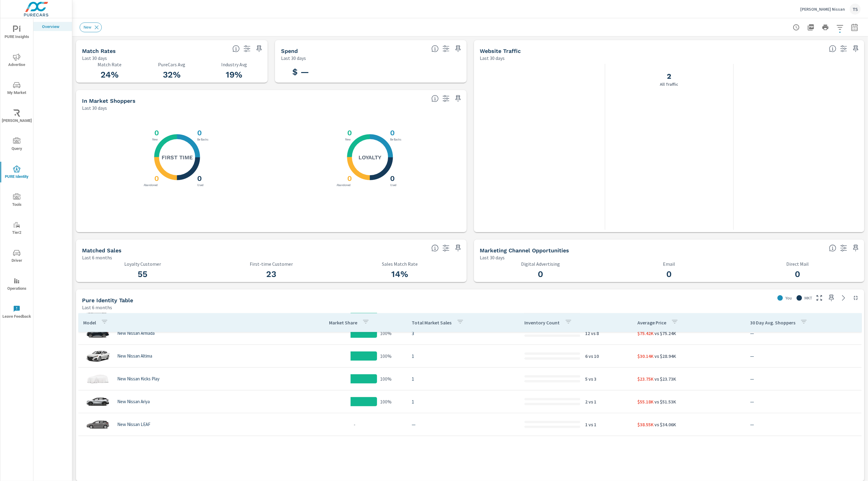  I want to click on div: TS, so click(855, 9).